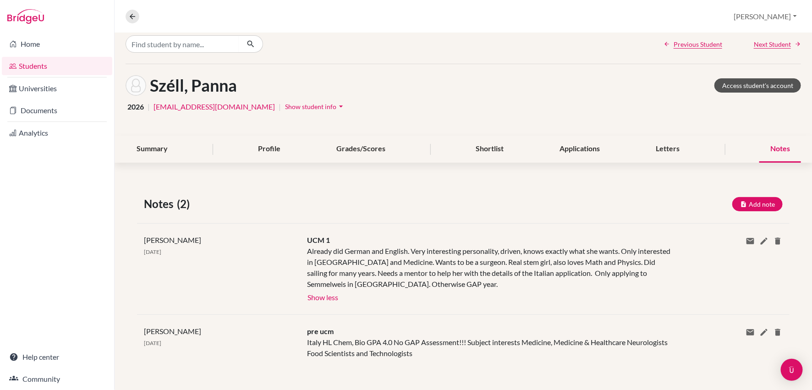  Describe the element at coordinates (193, 85) in the screenshot. I see `h1: Széll, Panna` at that location.